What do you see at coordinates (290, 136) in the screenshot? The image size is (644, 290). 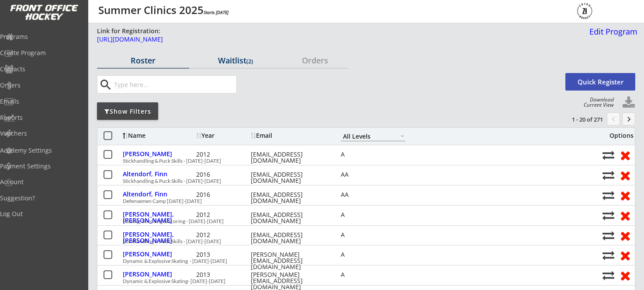 I see `div: Email` at bounding box center [290, 136].